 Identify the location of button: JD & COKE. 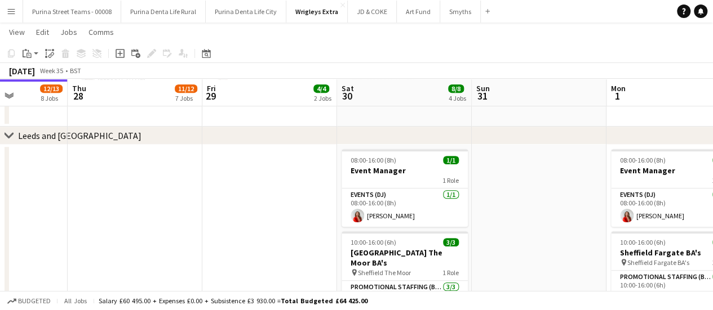
(372, 11).